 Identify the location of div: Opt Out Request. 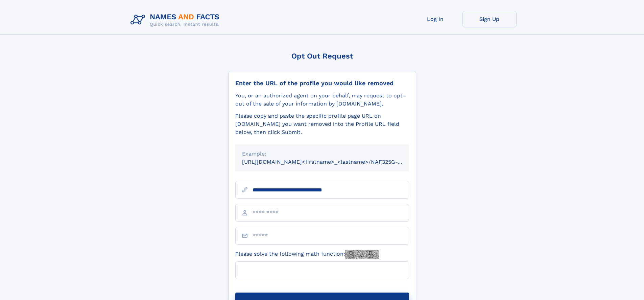
(322, 56).